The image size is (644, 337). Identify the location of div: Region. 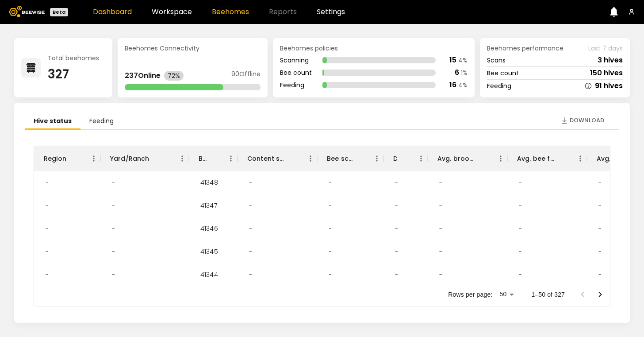
(67, 159).